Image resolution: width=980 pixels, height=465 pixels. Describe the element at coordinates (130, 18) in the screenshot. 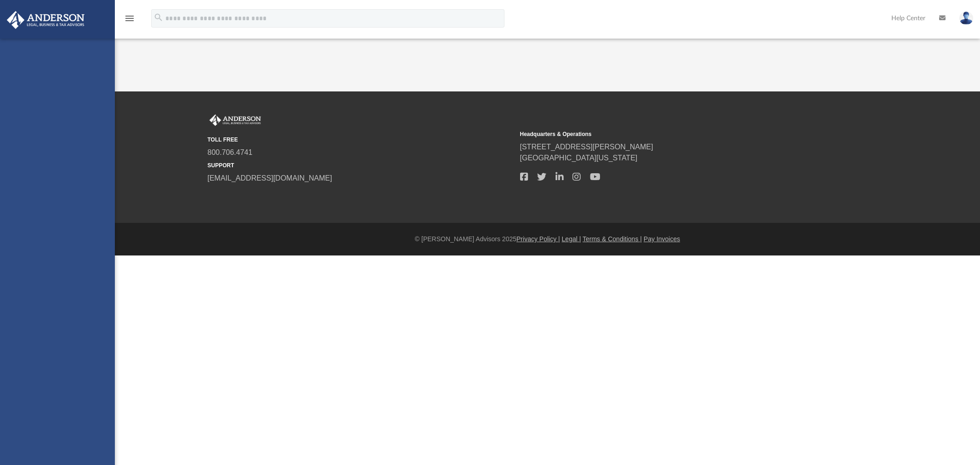

I see `i: menu` at that location.